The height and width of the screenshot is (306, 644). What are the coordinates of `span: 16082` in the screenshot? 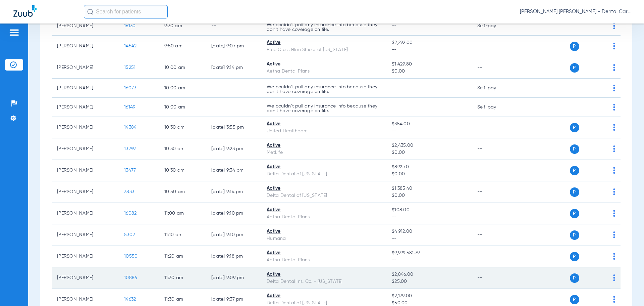 It's located at (130, 213).